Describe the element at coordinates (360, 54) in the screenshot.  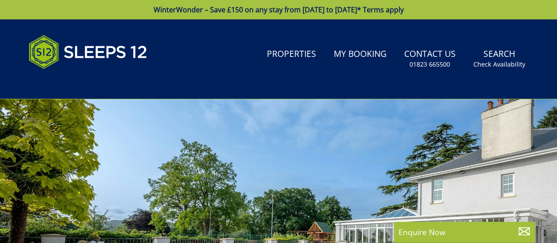
I see `a: My Booking` at that location.